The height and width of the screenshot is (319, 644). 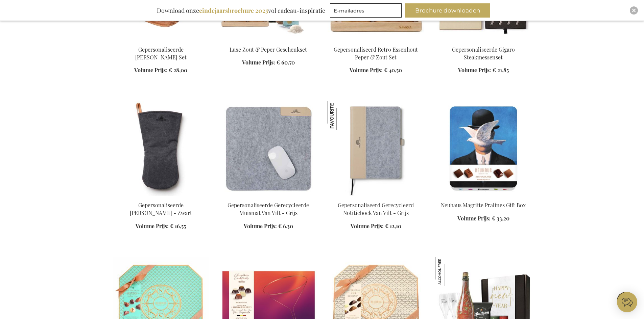 What do you see at coordinates (161, 149) in the screenshot?
I see `img: Personalised Asado Oven Mit - Black` at bounding box center [161, 149].